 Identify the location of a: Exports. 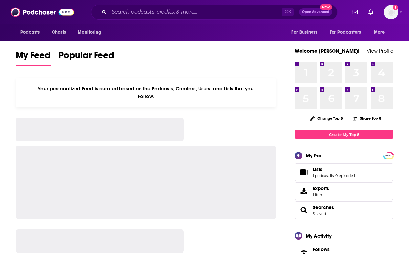
(344, 191).